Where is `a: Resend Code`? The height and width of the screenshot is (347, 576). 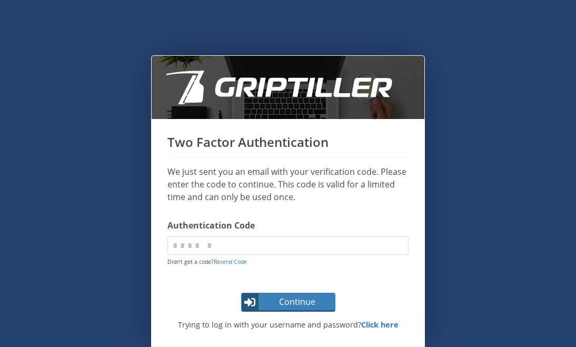 a: Resend Code is located at coordinates (230, 262).